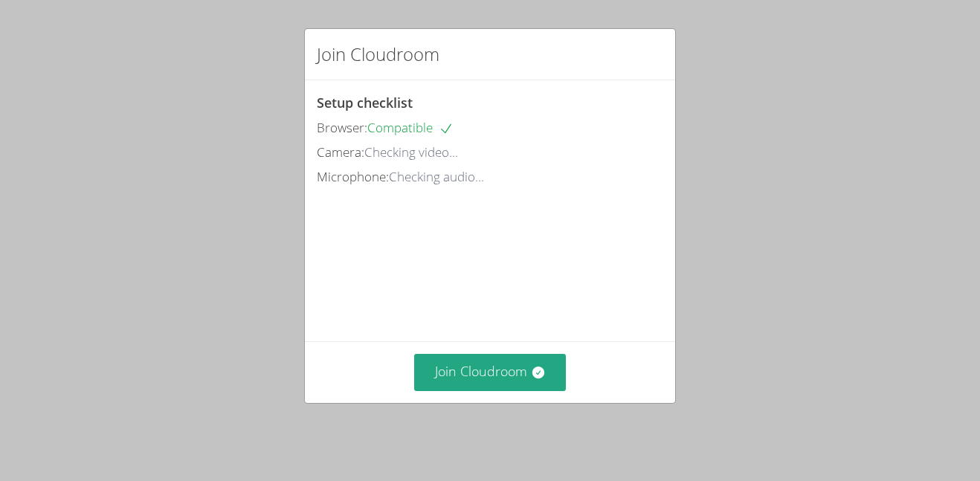 This screenshot has height=481, width=980. What do you see at coordinates (378, 54) in the screenshot?
I see `h2: Join Cloudroom` at bounding box center [378, 54].